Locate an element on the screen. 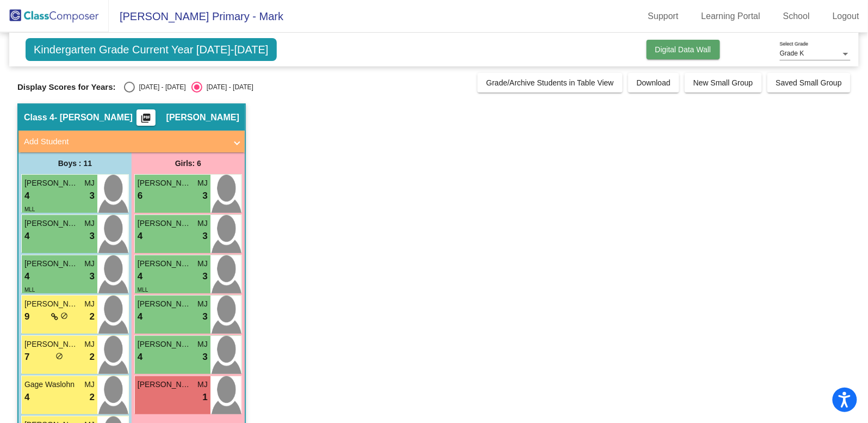  span: 7 is located at coordinates (27, 357).